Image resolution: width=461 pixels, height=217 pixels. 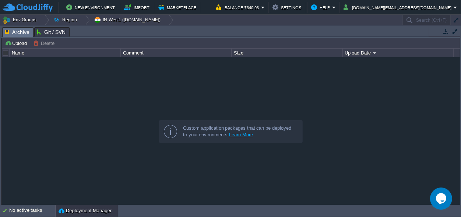 I want to click on a: Learn More, so click(x=241, y=134).